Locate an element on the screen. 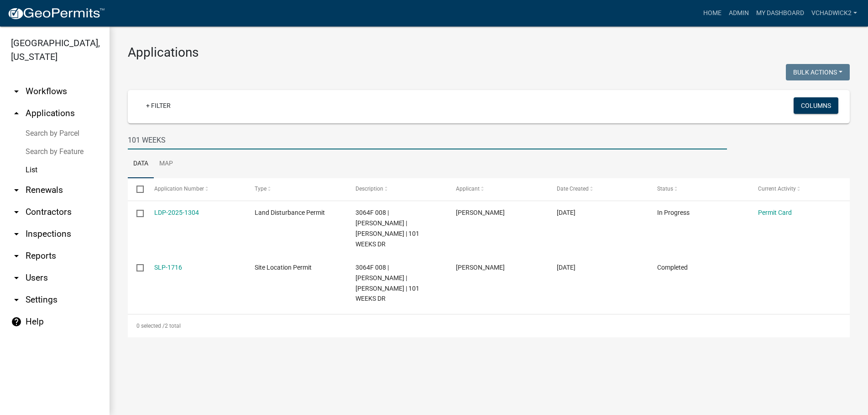  a: Map is located at coordinates (166, 164).